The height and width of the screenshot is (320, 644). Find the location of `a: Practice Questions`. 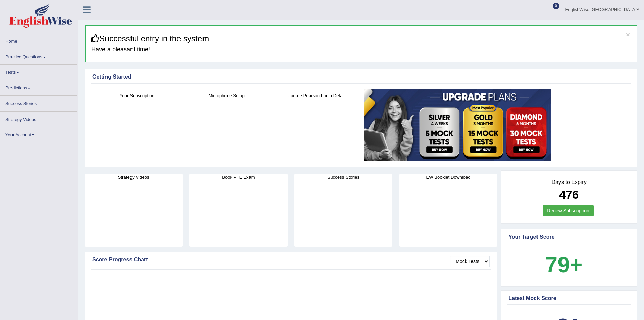

a: Practice Questions is located at coordinates (39, 56).